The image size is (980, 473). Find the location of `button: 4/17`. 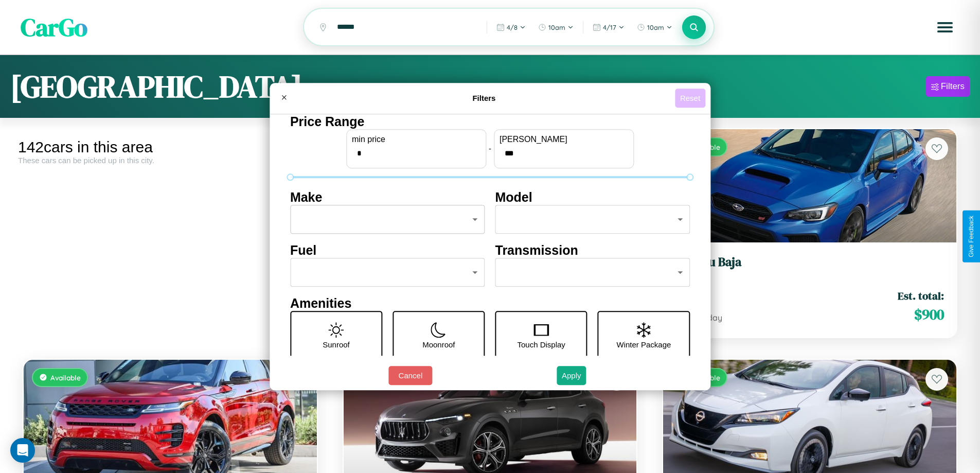

button: 4/17 is located at coordinates (609, 27).